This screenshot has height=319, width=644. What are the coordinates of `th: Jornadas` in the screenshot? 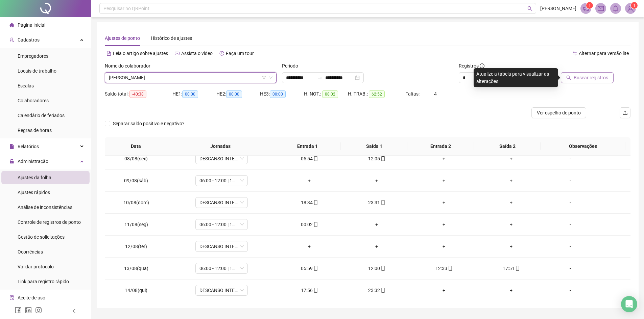 It's located at (221, 146).